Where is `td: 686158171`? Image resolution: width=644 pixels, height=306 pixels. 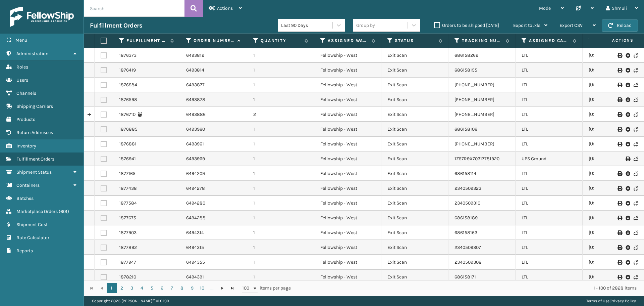 td: 686158171 is located at coordinates (483, 277).